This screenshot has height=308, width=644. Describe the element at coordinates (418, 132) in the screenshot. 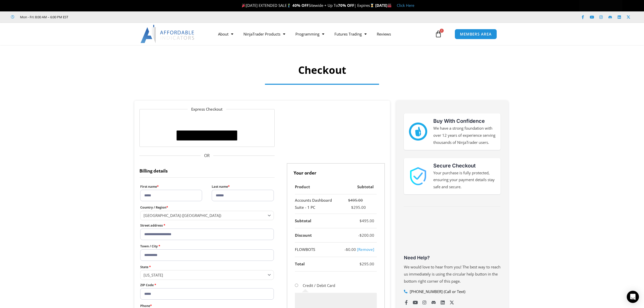

I see `img: mark thumbs good 43913 | Affordable Indicators – NinjaTrader` at that location.